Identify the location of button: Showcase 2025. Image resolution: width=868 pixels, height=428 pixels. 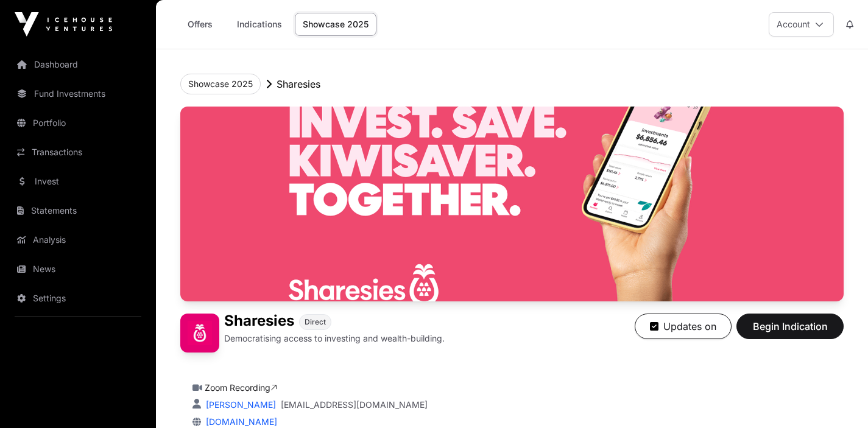
(221, 84).